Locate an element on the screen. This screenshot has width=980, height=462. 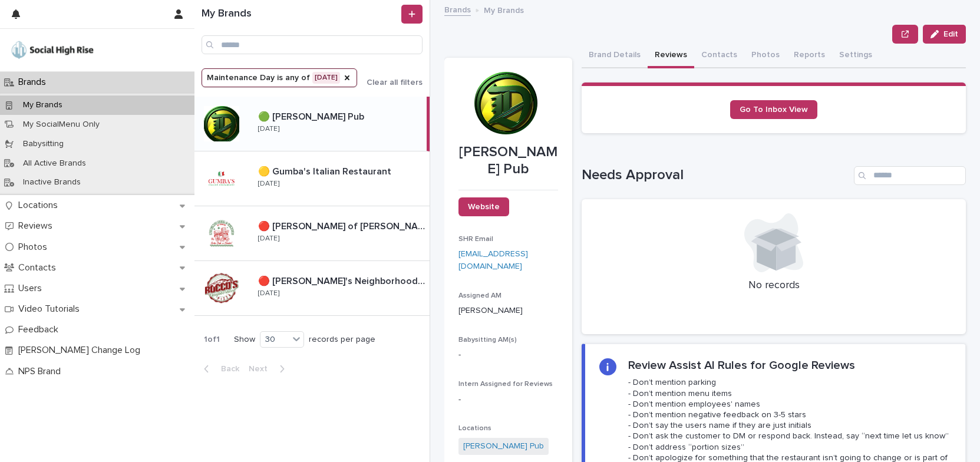
span: Babysitting AM(s) is located at coordinates (487, 340).